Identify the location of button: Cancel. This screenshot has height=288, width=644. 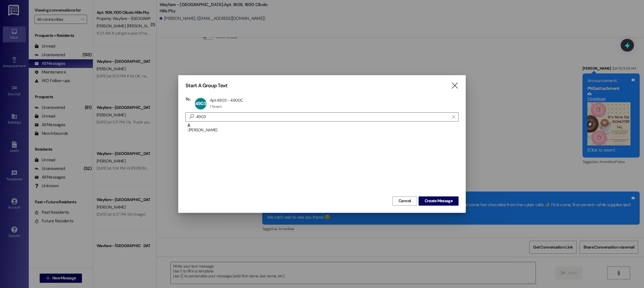
(405, 201).